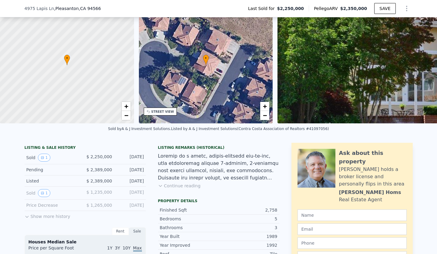 The height and width of the screenshot is (254, 437). Describe the element at coordinates (110, 248) in the screenshot. I see `span: 1Y` at that location.